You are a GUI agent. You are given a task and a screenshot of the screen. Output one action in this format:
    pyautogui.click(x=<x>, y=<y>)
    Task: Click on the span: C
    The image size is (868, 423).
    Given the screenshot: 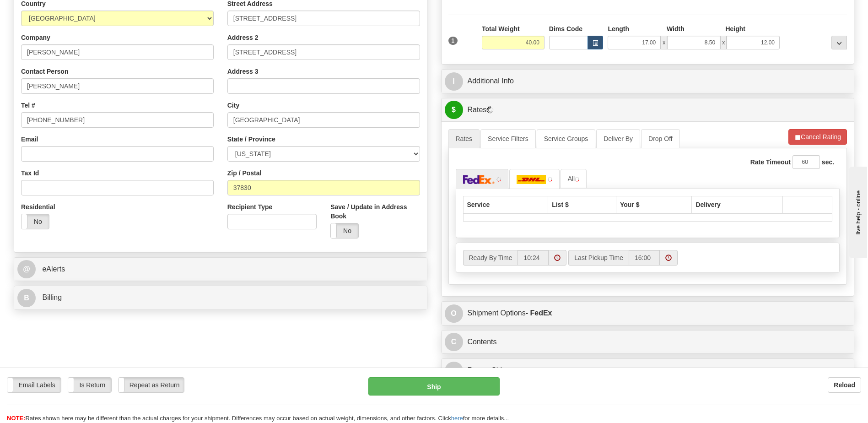 What is the action you would take?
    pyautogui.click(x=454, y=342)
    